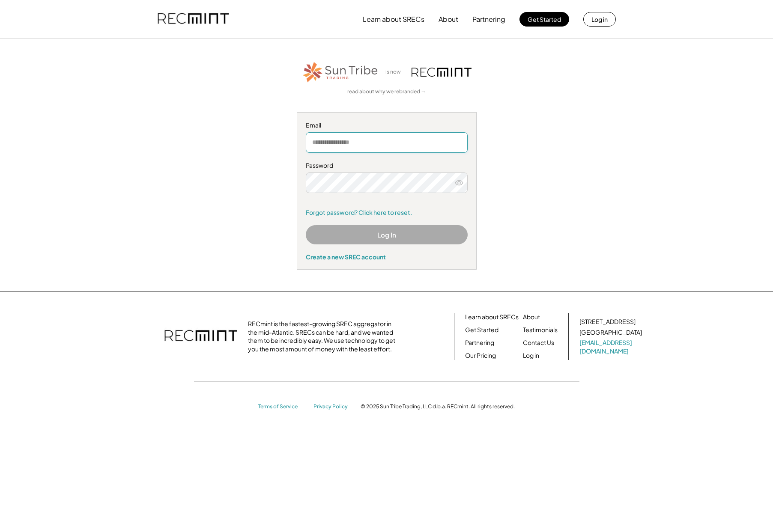 This screenshot has height=532, width=773. I want to click on button: Log In, so click(387, 235).